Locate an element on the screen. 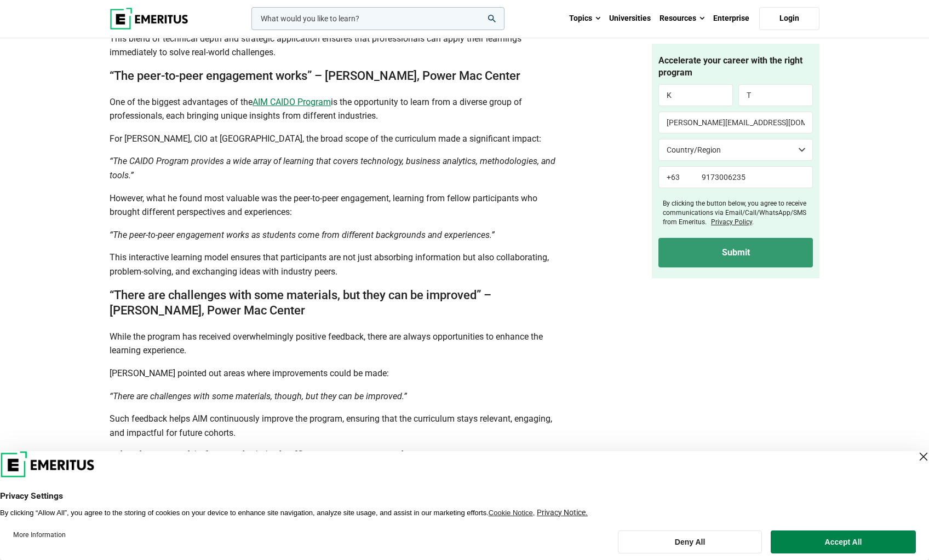 The width and height of the screenshot is (929, 560). input: woocommerce-product-search-field-0 is located at coordinates (378, 19).